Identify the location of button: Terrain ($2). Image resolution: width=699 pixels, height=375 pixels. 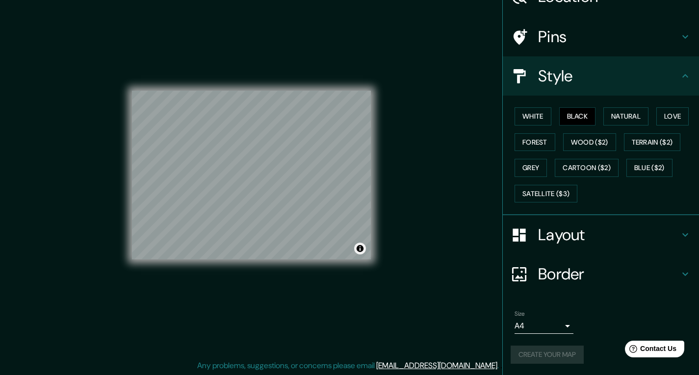
(652, 142).